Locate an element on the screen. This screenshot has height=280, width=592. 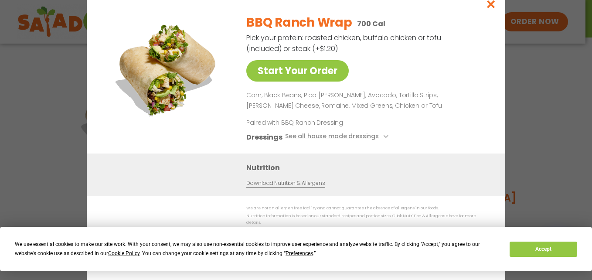
h2: BBQ Ranch Wrap is located at coordinates (299, 23).